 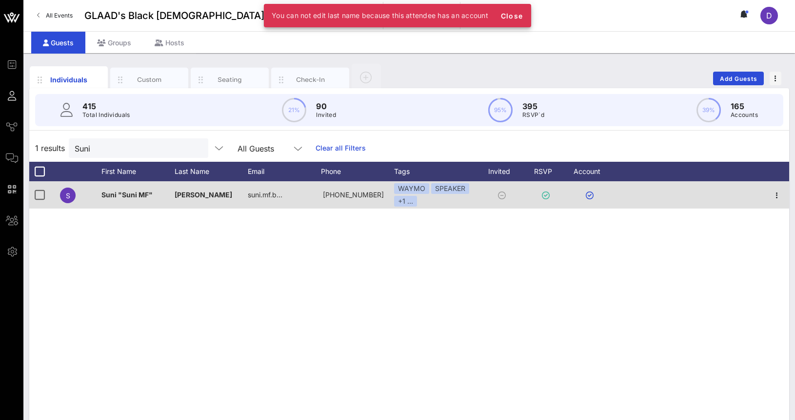 I want to click on p: Invited, so click(x=326, y=115).